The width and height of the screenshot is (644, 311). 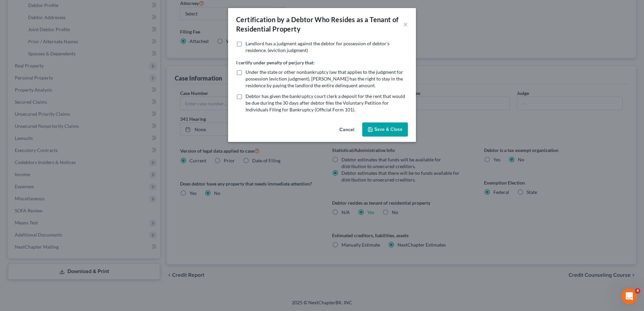 I want to click on button: Cancel, so click(x=347, y=130).